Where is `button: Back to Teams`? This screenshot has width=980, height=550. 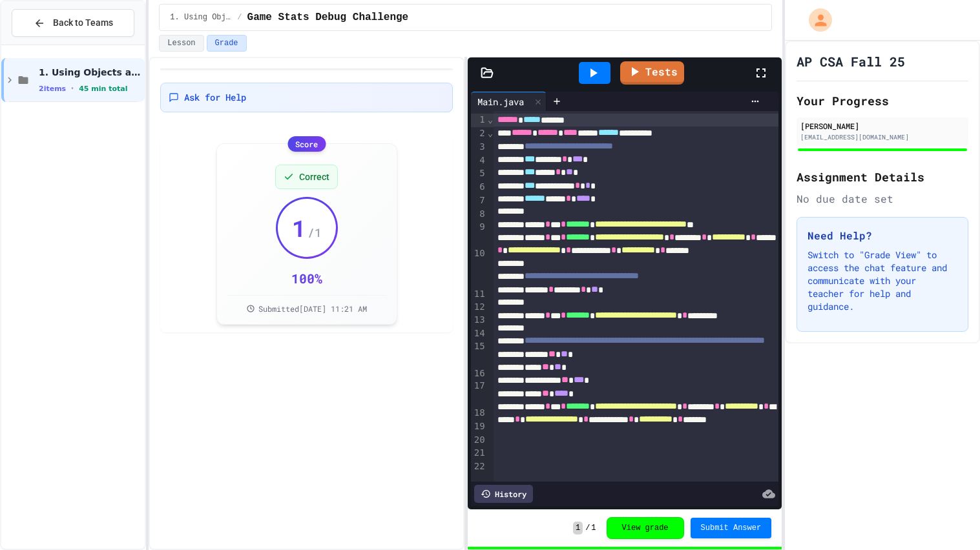 button: Back to Teams is located at coordinates (73, 22).